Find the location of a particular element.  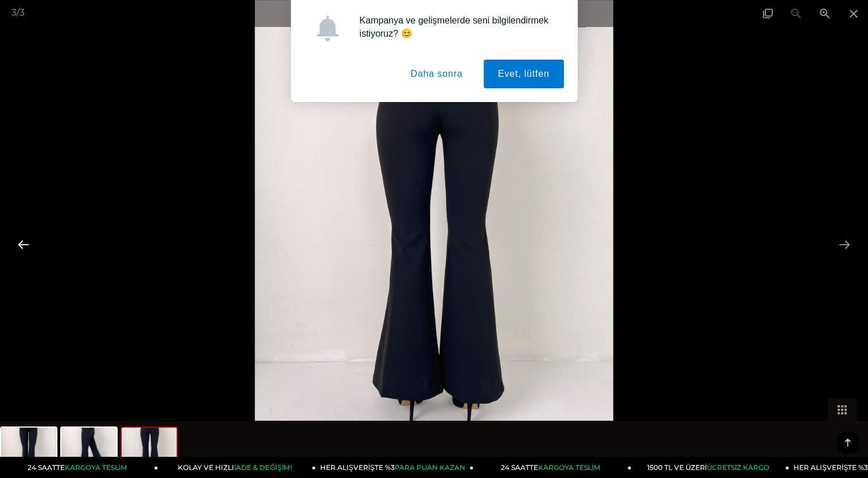

button: Evet, lütfen is located at coordinates (524, 74).